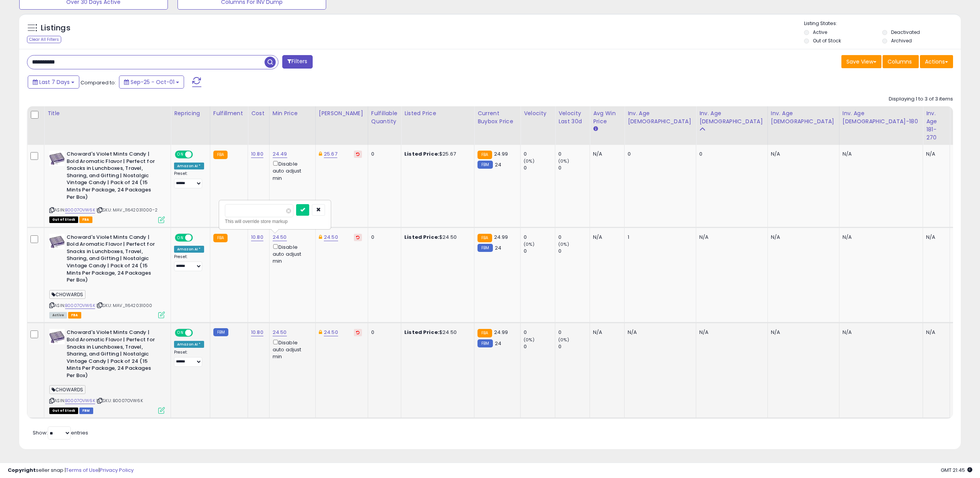 This screenshot has width=980, height=478. I want to click on div: This will override store markup, so click(275, 222).